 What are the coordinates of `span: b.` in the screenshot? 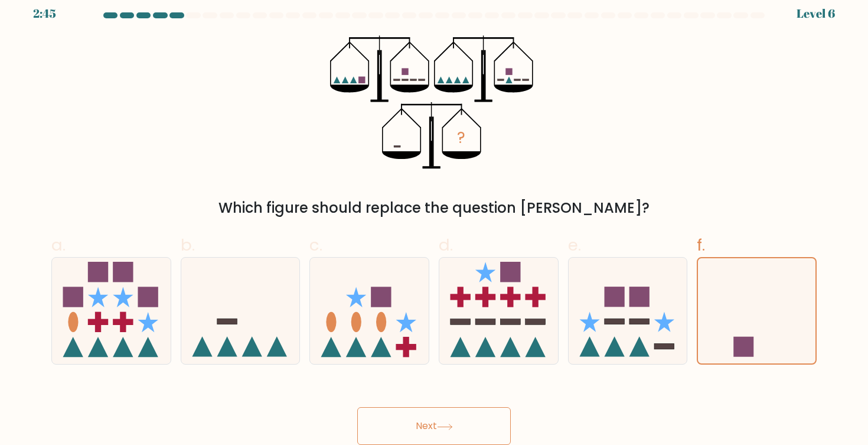 It's located at (188, 245).